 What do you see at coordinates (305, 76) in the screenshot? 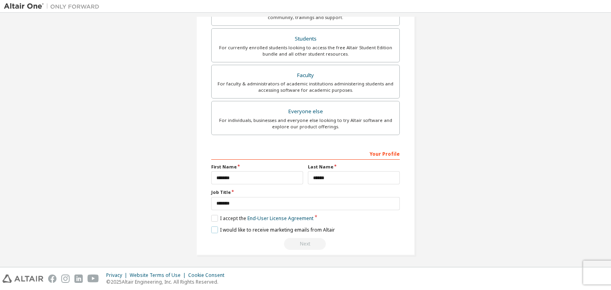
I see `div: Faculty` at bounding box center [305, 76].